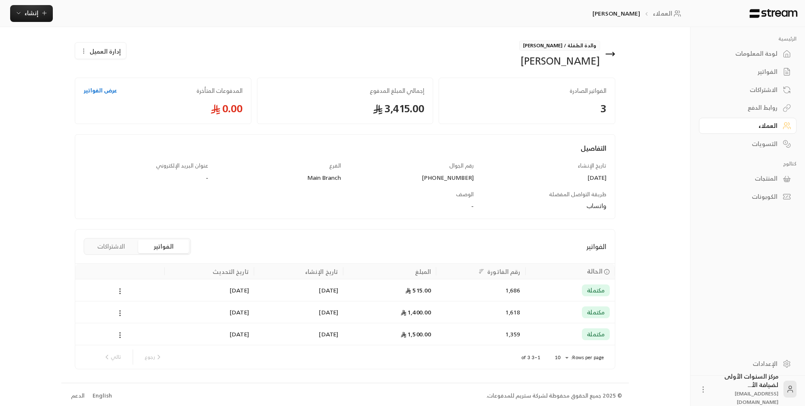  Describe the element at coordinates (335, 166) in the screenshot. I see `span: الفرع` at that location.